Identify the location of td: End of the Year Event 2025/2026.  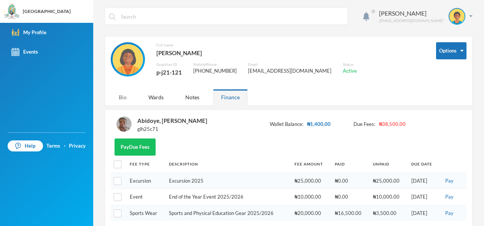
(228, 197).